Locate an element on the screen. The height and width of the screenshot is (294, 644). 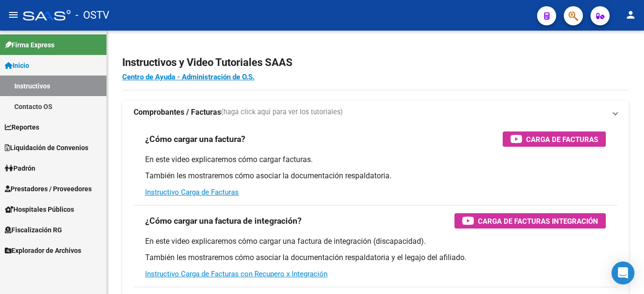
mat-expansion-panel-header: Comprobantes / Facturas(haga click aquí para ver los tutoriales) is located at coordinates (375, 112).